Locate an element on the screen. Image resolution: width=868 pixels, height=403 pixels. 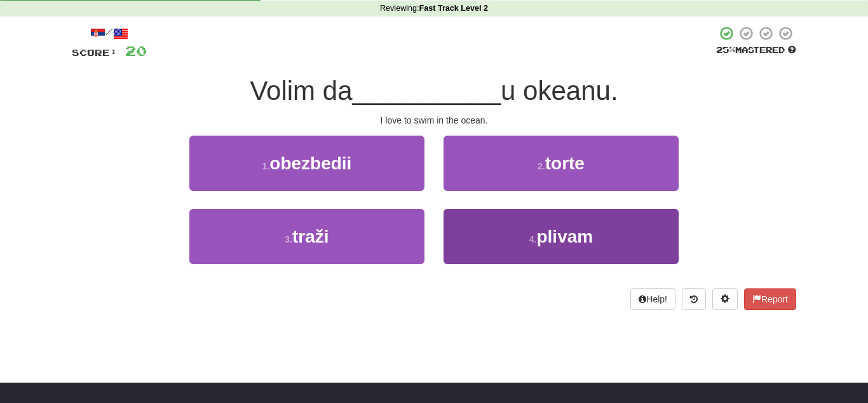
button: 1.obezbedii is located at coordinates (307, 163).